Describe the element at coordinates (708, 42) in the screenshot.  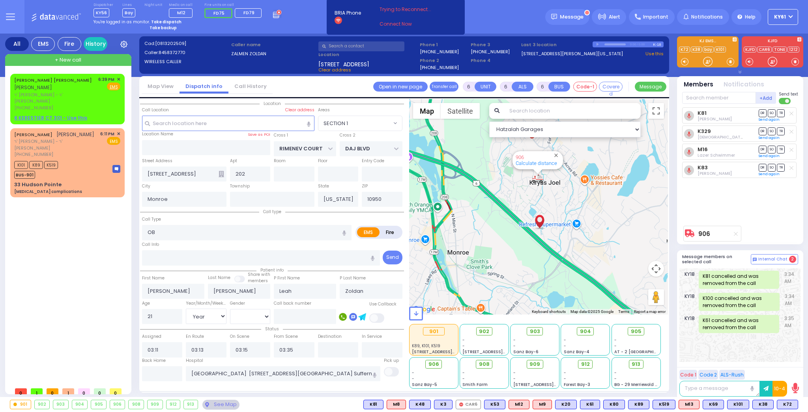
I see `label: KJ EMS...` at that location.